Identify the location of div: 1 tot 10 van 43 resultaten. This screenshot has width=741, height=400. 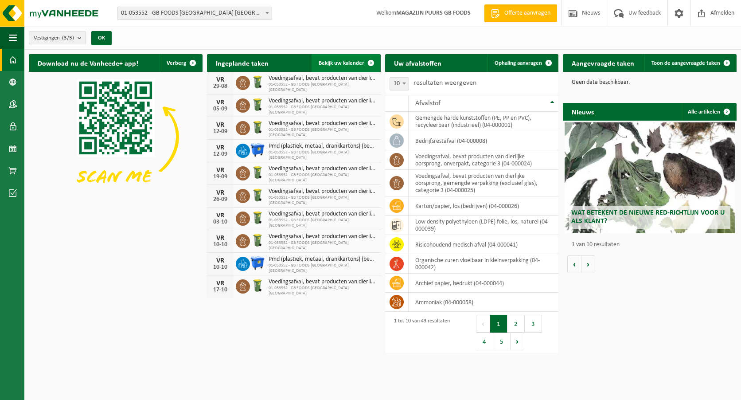
(420, 332).